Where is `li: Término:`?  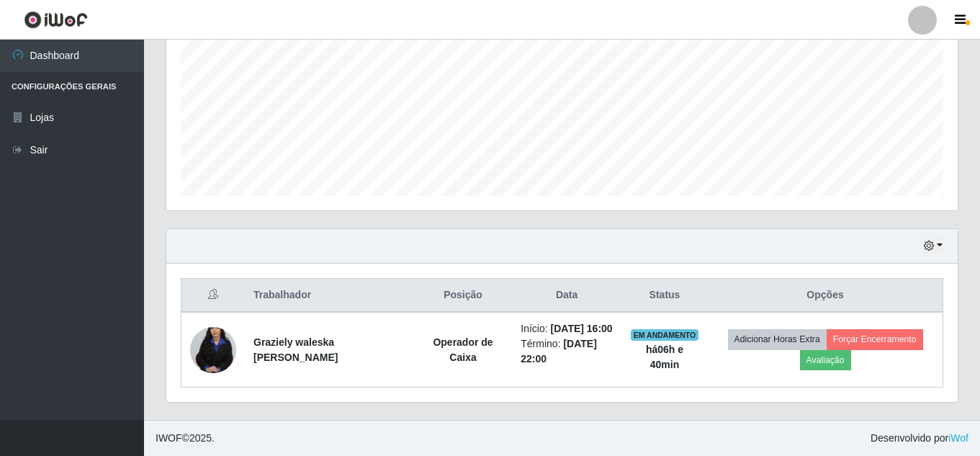 li: Término: is located at coordinates (567, 351).